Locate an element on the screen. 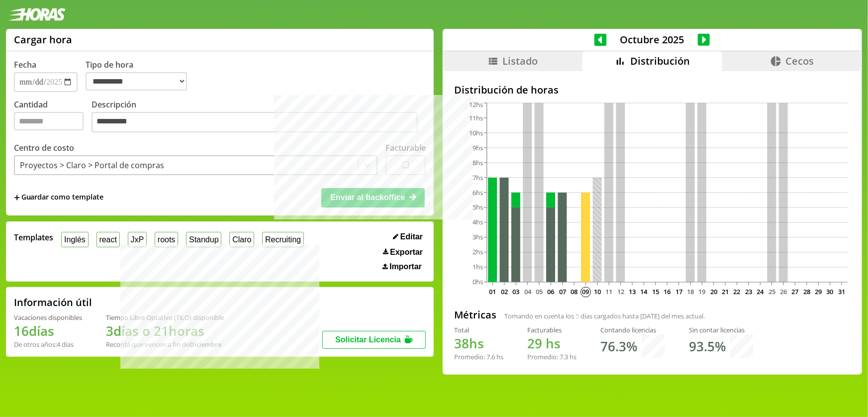 This screenshot has width=868, height=417. div: Vacaciones disponibles is located at coordinates (48, 317).